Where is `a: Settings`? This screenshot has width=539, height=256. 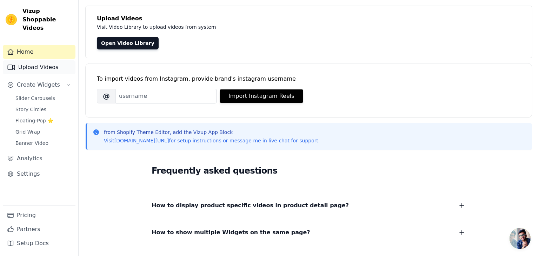
a: Settings is located at coordinates (39, 174).